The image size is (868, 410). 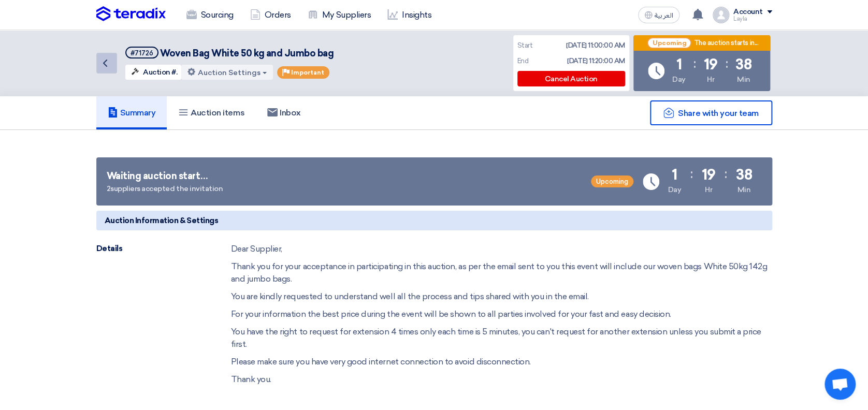 I want to click on div: End, so click(x=523, y=61).